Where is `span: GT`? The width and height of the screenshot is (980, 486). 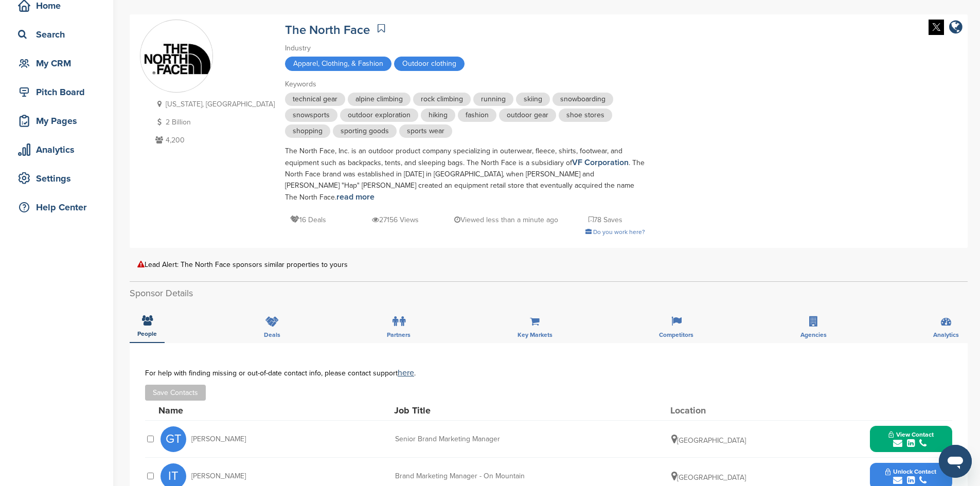 span: GT is located at coordinates (173, 440).